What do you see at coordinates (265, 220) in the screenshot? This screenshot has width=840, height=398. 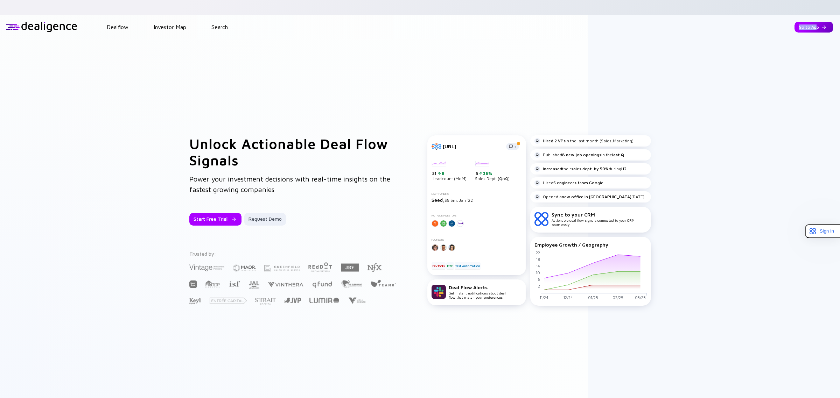 I see `div: Request Demo` at bounding box center [265, 220].